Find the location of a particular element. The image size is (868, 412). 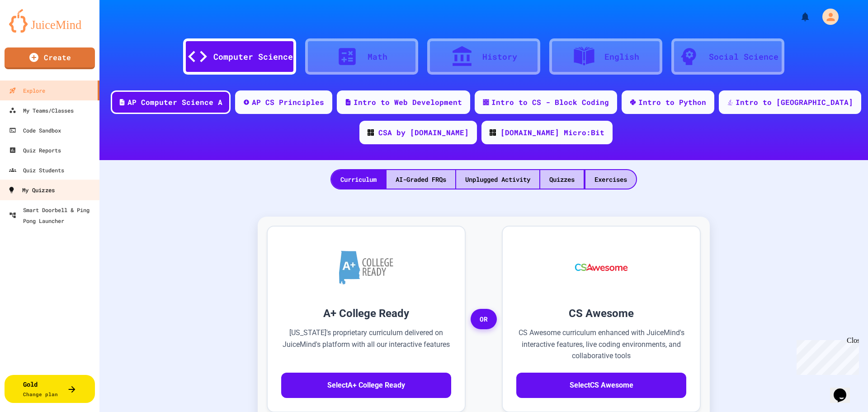

h3: CS Awesome is located at coordinates (601, 313).